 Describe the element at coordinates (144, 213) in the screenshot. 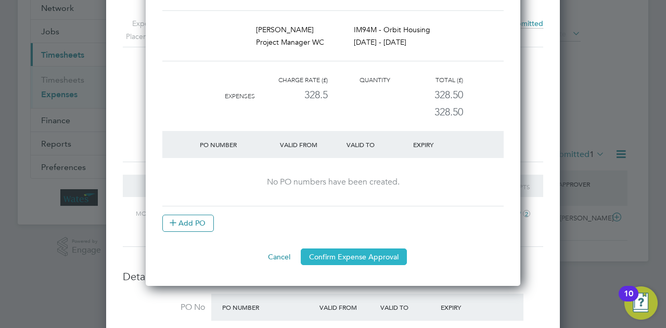

I see `span: Mon` at that location.